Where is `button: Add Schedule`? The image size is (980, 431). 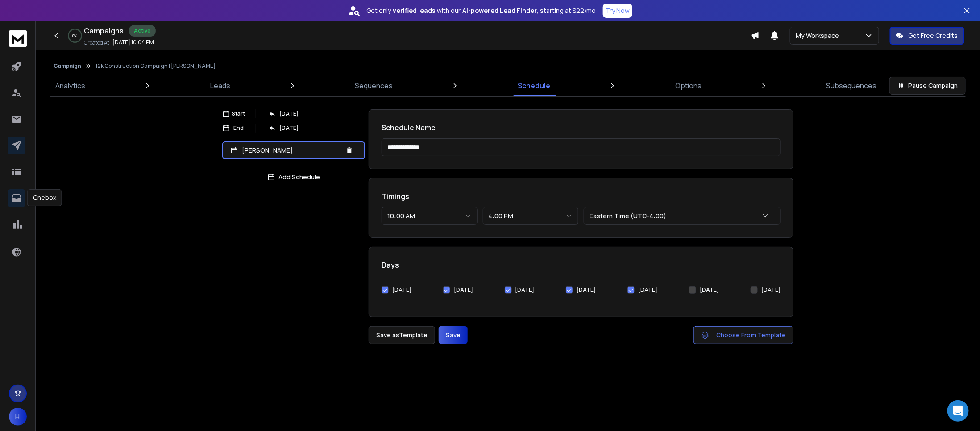
button: Add Schedule is located at coordinates (293, 177).